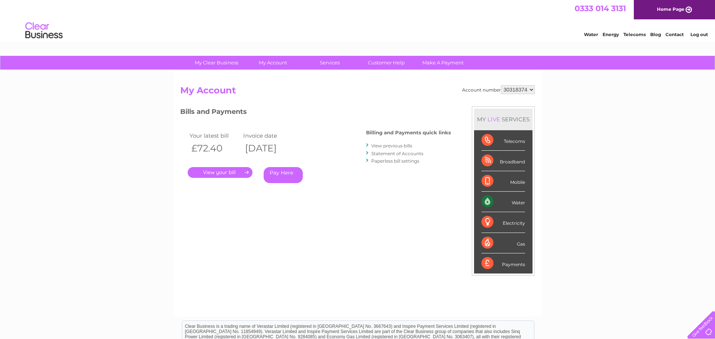 The height and width of the screenshot is (339, 715). I want to click on a: Paperless bill settings, so click(395, 161).